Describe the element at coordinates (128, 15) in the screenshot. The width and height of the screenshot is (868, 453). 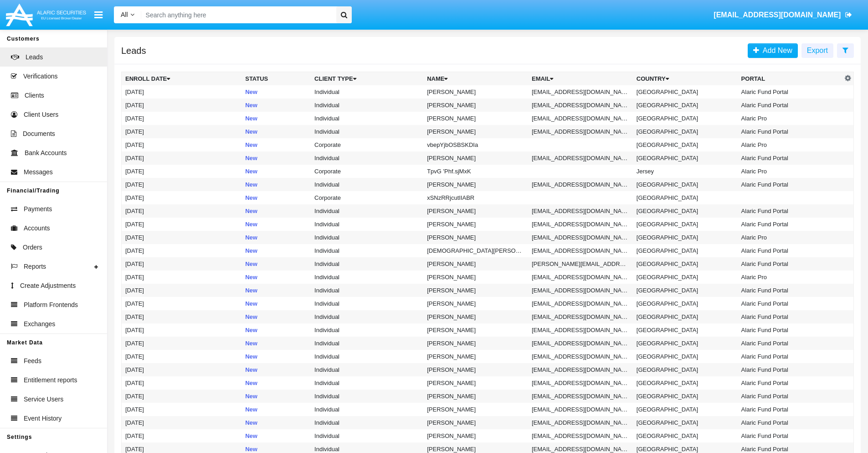
I see `a: All` at that location.